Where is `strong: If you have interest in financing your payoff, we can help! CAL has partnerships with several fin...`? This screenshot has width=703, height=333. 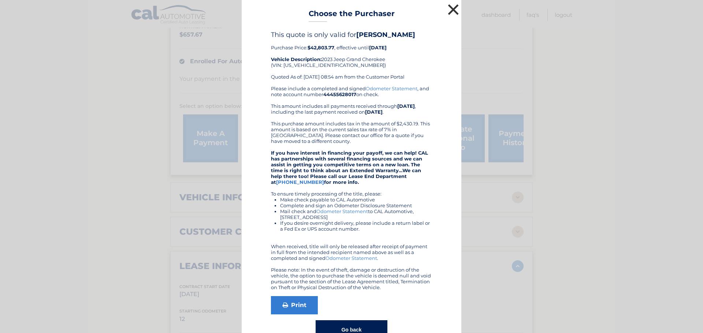 strong: If you have interest in financing your payoff, we can help! CAL has partnerships with several fin... is located at coordinates (349, 168).